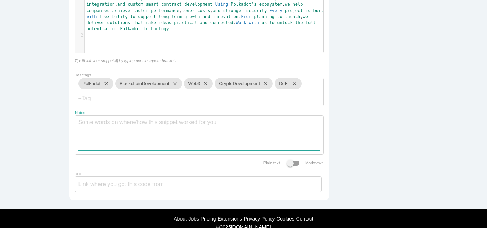 Image resolution: width=487 pixels, height=228 pixels. Describe the element at coordinates (243, 84) in the screenshot. I see `div: CryptoDevelopment` at that location.